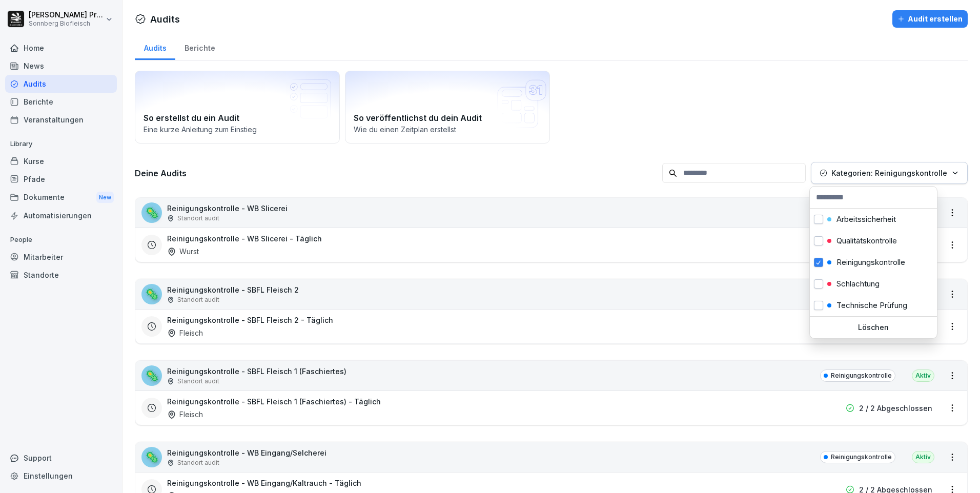 The height and width of the screenshot is (493, 980). Describe the element at coordinates (870, 262) in the screenshot. I see `p: Reinigungskontrolle` at that location.